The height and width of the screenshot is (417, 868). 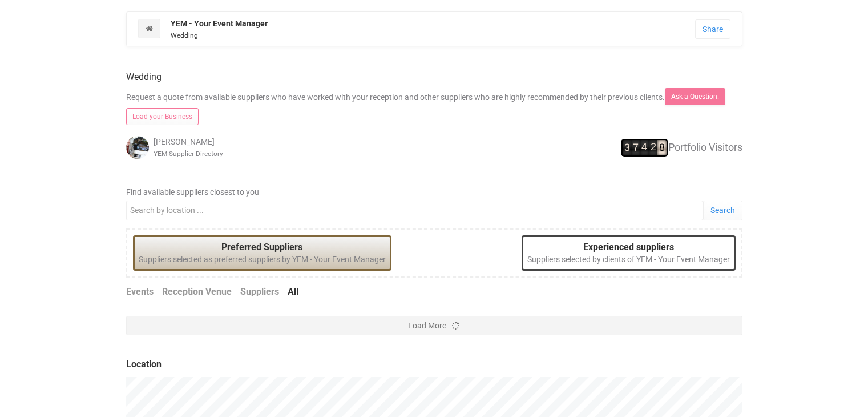 What do you see at coordinates (184, 36) in the screenshot?
I see `small: Wedding` at bounding box center [184, 36].